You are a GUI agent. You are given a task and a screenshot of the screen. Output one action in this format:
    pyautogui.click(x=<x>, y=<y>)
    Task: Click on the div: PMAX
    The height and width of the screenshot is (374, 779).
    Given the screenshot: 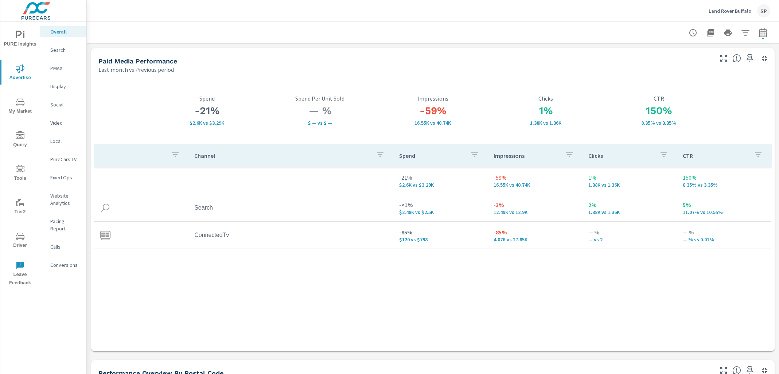 What is the action you would take?
    pyautogui.click(x=63, y=68)
    